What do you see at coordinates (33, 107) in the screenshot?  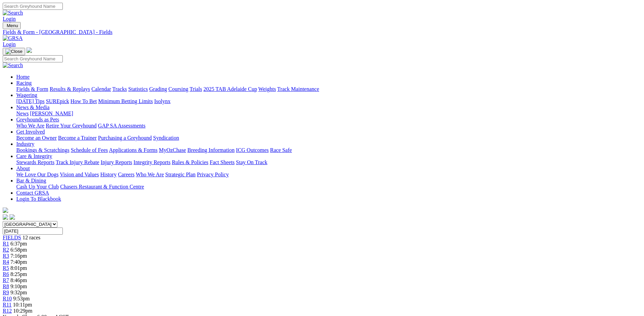 I see `a: News & Media` at bounding box center [33, 107].